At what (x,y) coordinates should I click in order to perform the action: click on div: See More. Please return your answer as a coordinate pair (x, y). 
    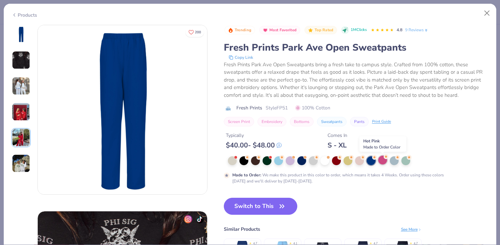
    Looking at the image, I should click on (411, 229).